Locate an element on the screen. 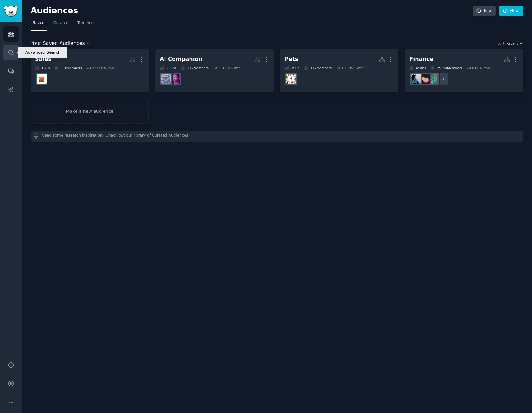 This screenshot has width=532, height=413. a: Curated is located at coordinates (61, 25).